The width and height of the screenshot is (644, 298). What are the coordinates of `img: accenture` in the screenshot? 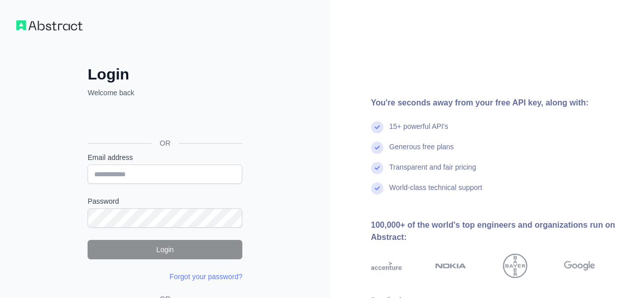 It's located at (387, 266).